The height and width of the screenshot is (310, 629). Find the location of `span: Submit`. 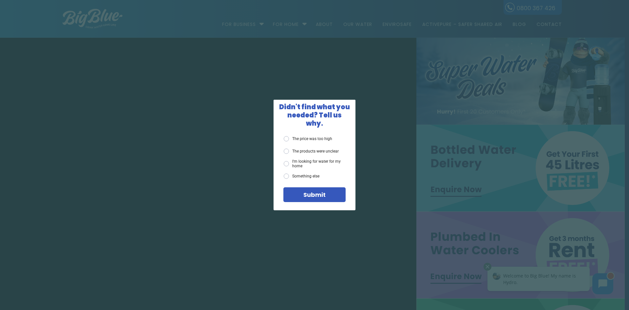

span: Submit is located at coordinates (315, 194).